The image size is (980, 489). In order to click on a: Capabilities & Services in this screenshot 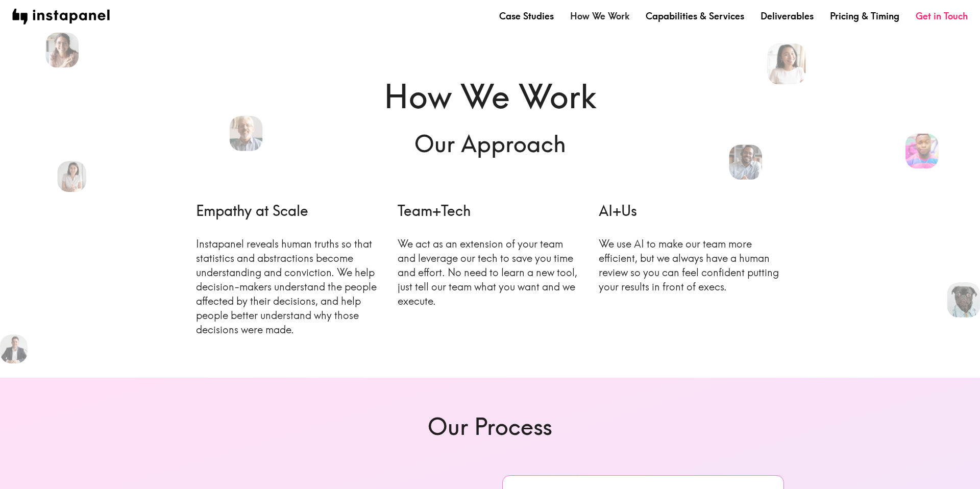, I will do `click(695, 16)`.